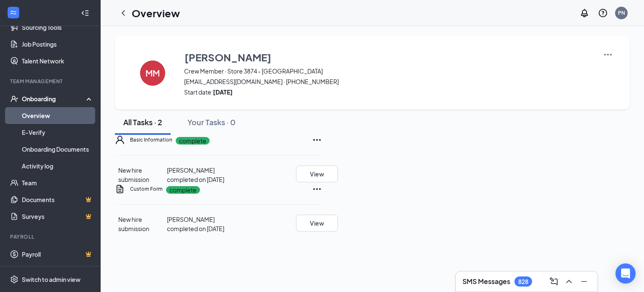 This screenshot has width=644, height=292. Describe the element at coordinates (57, 115) in the screenshot. I see `a: Overview` at that location.